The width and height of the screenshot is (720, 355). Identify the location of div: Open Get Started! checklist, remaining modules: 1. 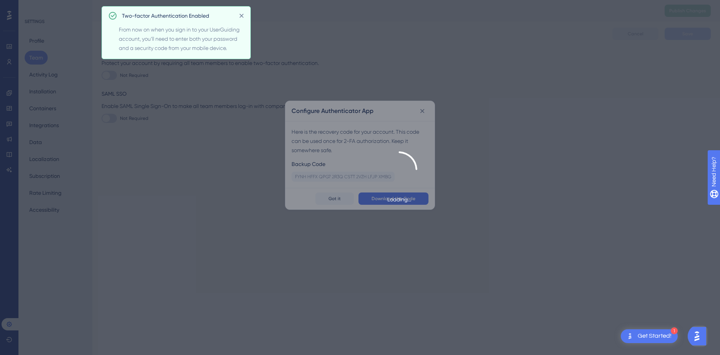
(649, 336).